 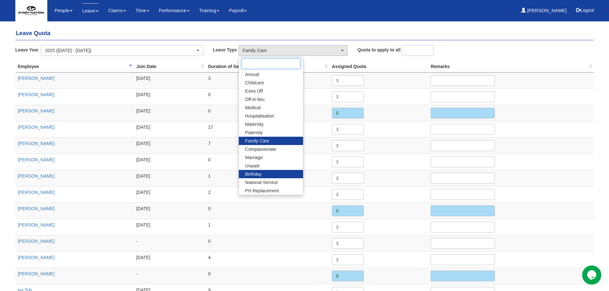 I want to click on label: Leave Year, so click(x=28, y=50).